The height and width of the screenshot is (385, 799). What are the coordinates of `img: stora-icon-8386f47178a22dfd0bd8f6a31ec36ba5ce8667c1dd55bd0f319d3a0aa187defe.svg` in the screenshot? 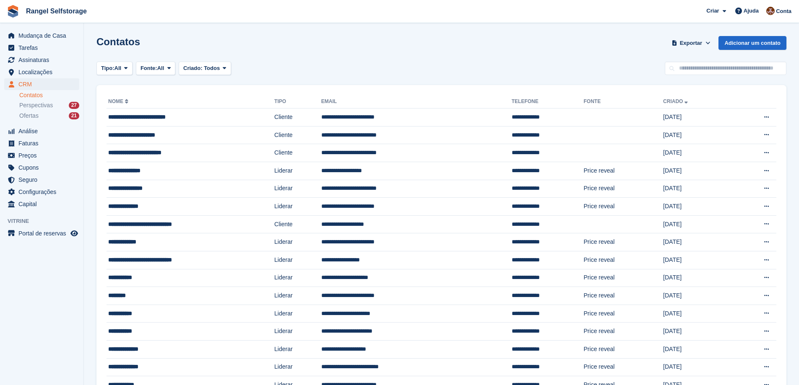 It's located at (13, 11).